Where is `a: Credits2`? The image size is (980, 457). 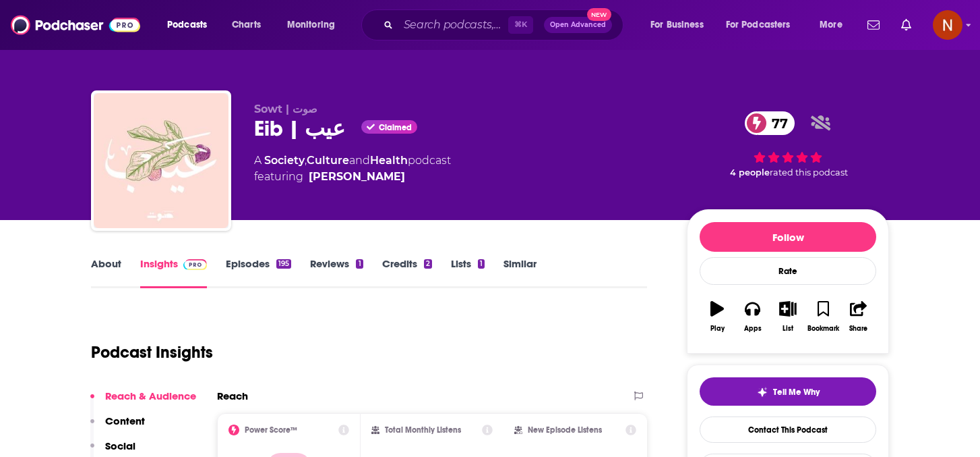
a: Credits2 is located at coordinates (407, 272).